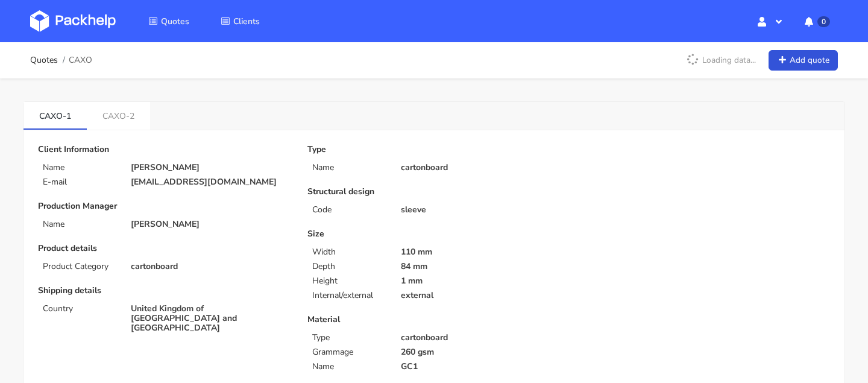  Describe the element at coordinates (240, 21) in the screenshot. I see `a: Clients` at that location.